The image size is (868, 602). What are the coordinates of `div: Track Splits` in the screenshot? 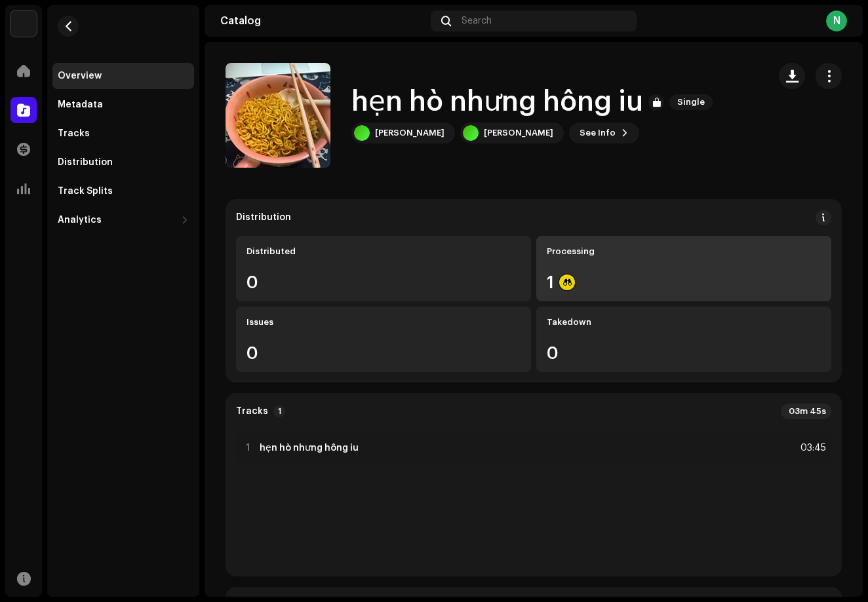 It's located at (85, 192).